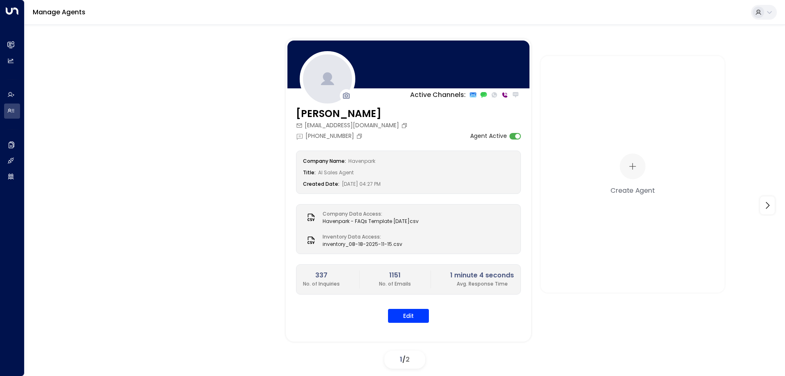  Describe the element at coordinates (407, 359) in the screenshot. I see `span: 2` at that location.